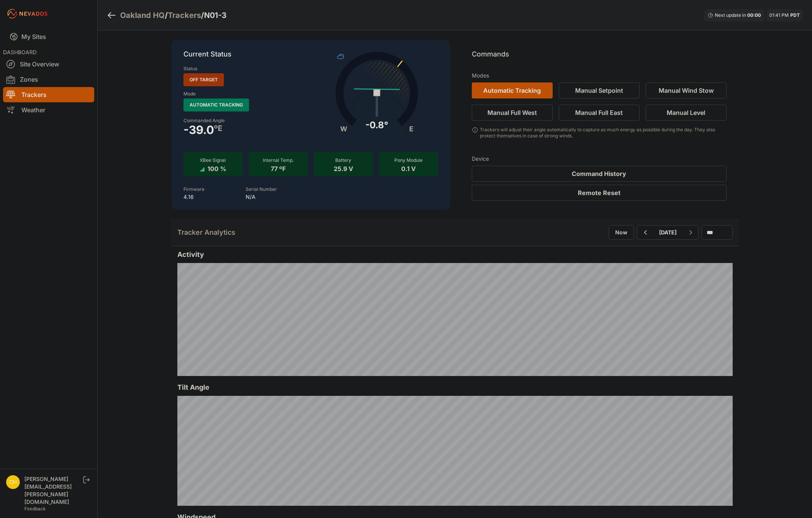 This screenshot has width=812, height=518. What do you see at coordinates (48, 80) in the screenshot?
I see `a: Zones` at bounding box center [48, 80].